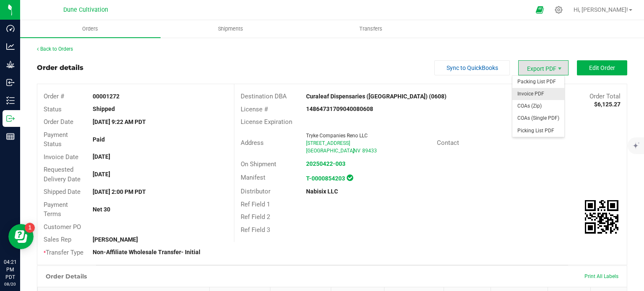  Describe the element at coordinates (255, 230) in the screenshot. I see `span: Ref Field 3` at that location.